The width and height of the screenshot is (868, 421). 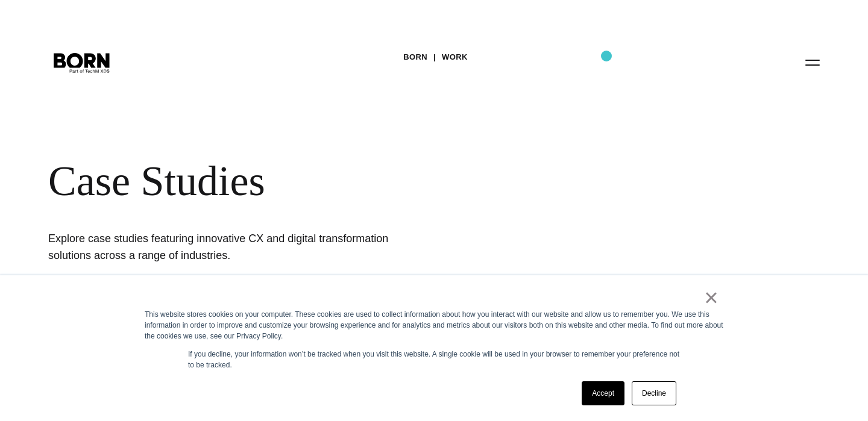 I want to click on h1: Explore case studies featuring innovative CX and digital transformation solutions across a range ..., so click(x=229, y=247).